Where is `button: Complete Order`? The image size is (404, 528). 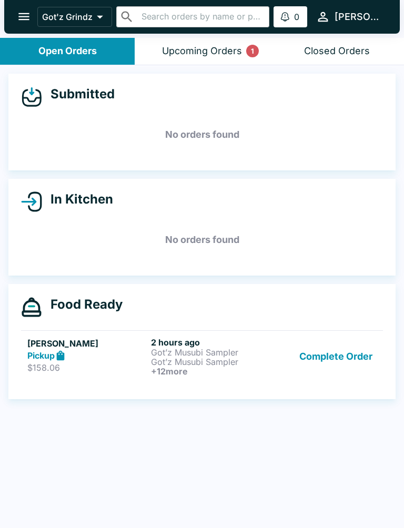
button: Complete Order is located at coordinates (336, 357).